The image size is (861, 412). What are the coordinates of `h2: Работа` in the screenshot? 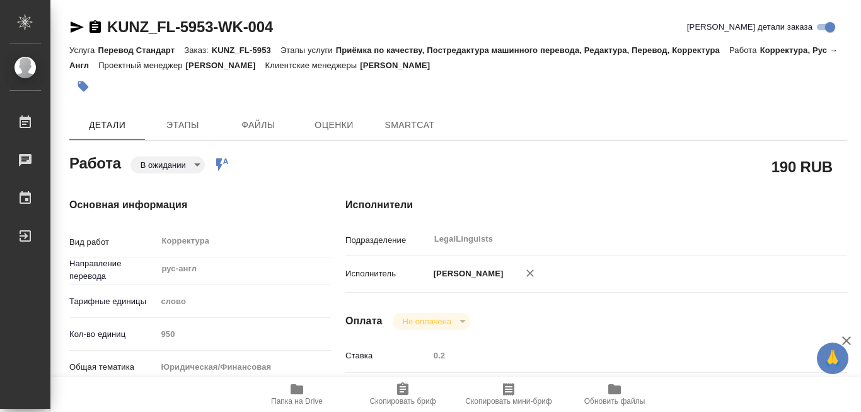 It's located at (95, 162).